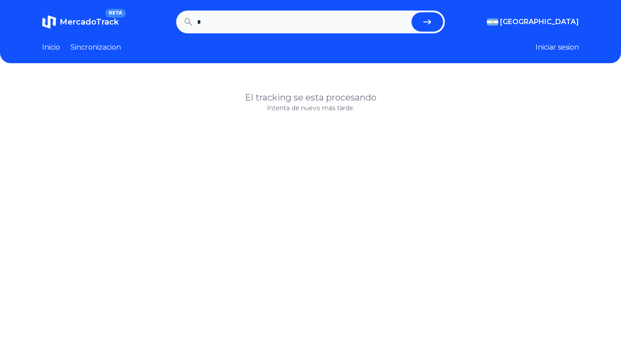 The image size is (621, 363). What do you see at coordinates (51, 47) in the screenshot?
I see `a: Inicio` at bounding box center [51, 47].